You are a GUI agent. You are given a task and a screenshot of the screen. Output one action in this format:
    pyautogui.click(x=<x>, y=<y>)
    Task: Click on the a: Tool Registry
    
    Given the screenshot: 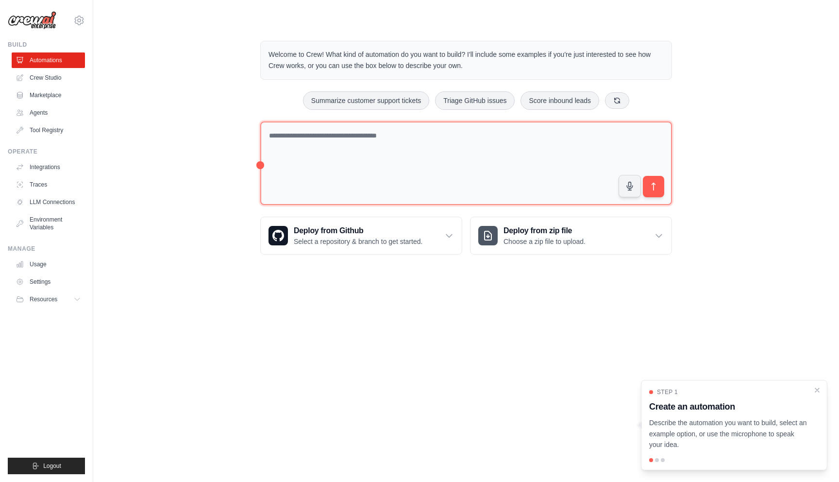 What is the action you would take?
    pyautogui.click(x=48, y=130)
    